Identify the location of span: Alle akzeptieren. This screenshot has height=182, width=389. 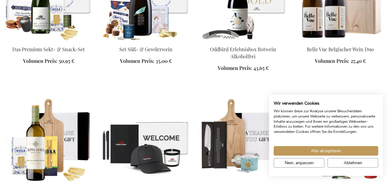
(326, 151).